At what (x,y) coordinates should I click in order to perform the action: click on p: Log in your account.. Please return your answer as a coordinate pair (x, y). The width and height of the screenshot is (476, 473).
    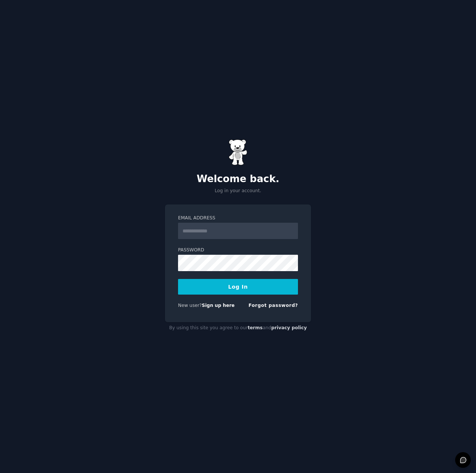
    Looking at the image, I should click on (238, 192).